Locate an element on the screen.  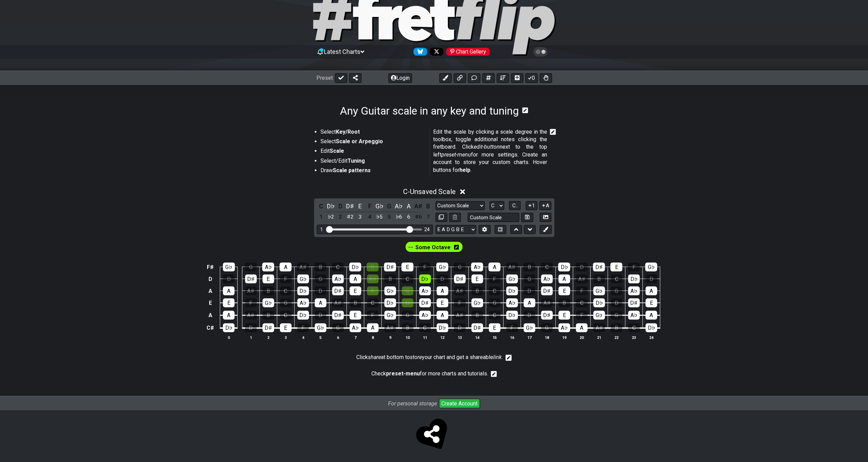
td: F♯ is located at coordinates (210, 267).